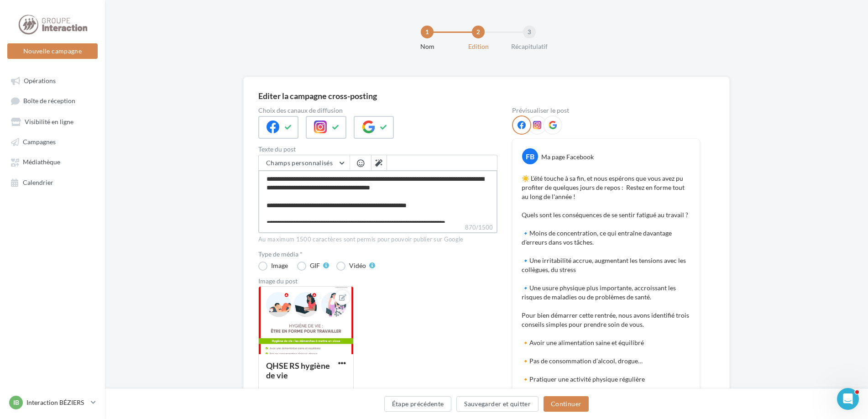 This screenshot has height=419, width=868. What do you see at coordinates (49, 101) in the screenshot?
I see `span: Boîte de réception` at bounding box center [49, 101].